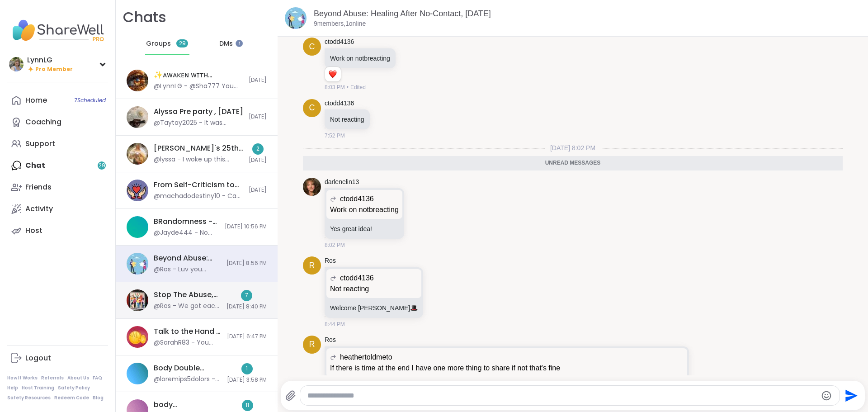 Image resolution: width=868 pixels, height=412 pixels. I want to click on div: Support, so click(40, 144).